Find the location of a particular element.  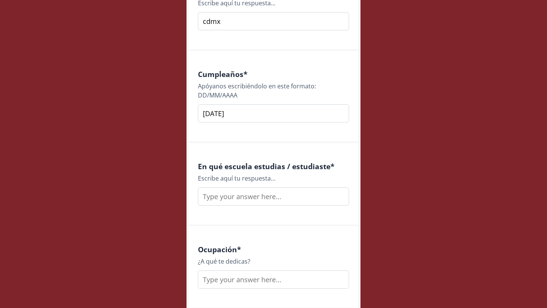

h4: Cumpleaños * is located at coordinates (273, 74).